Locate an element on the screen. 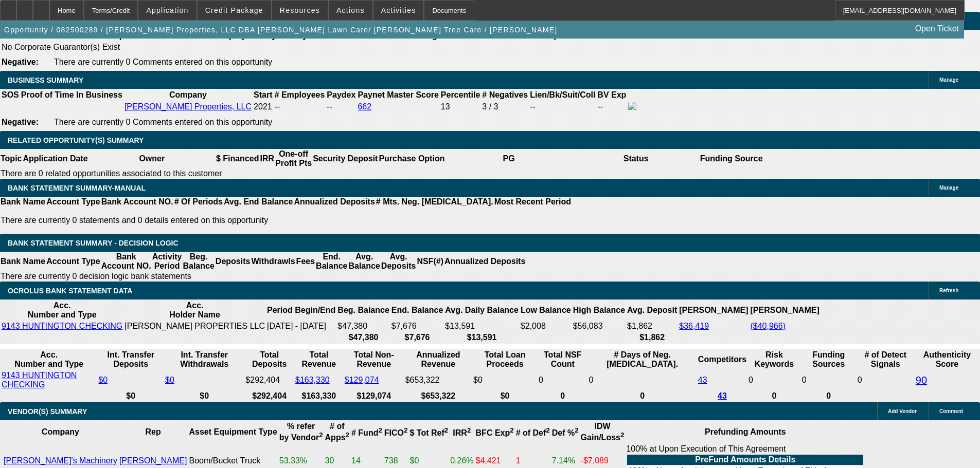  span: Comment is located at coordinates (951, 411).